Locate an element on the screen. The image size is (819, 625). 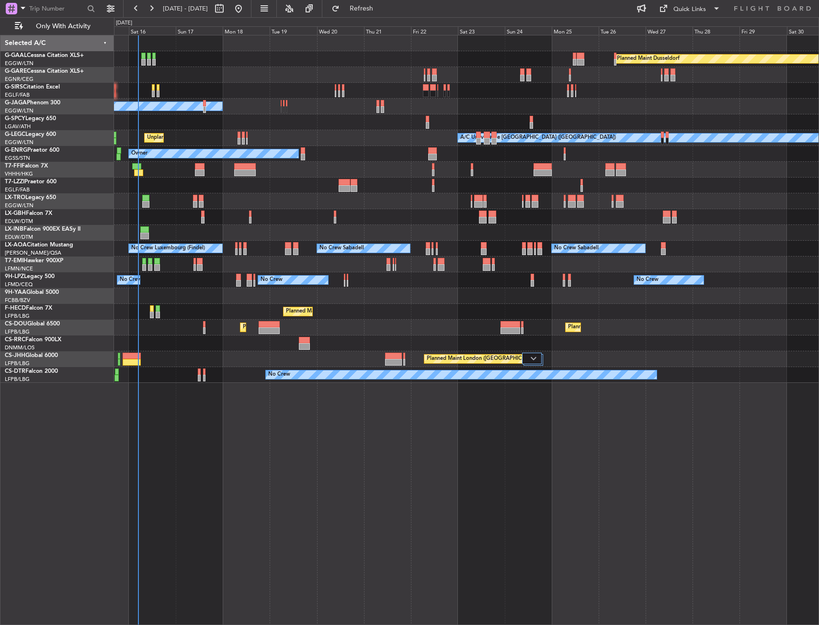
span: G-GAAL is located at coordinates (16, 56).